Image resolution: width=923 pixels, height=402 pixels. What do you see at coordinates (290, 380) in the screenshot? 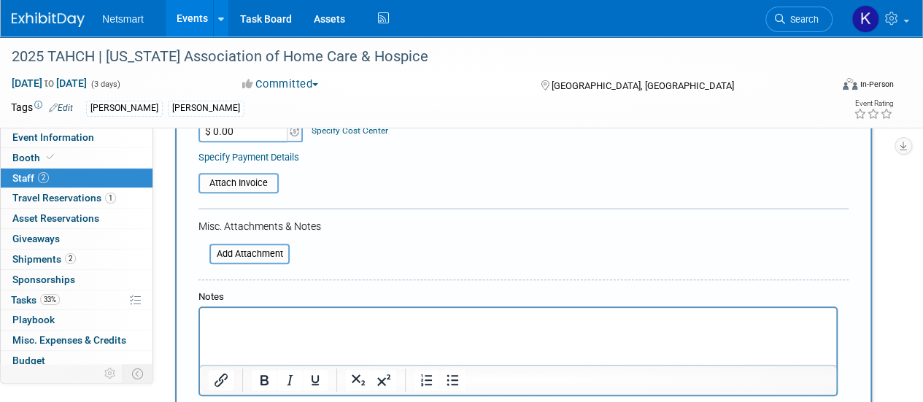
I see `button: Italic` at bounding box center [290, 380].